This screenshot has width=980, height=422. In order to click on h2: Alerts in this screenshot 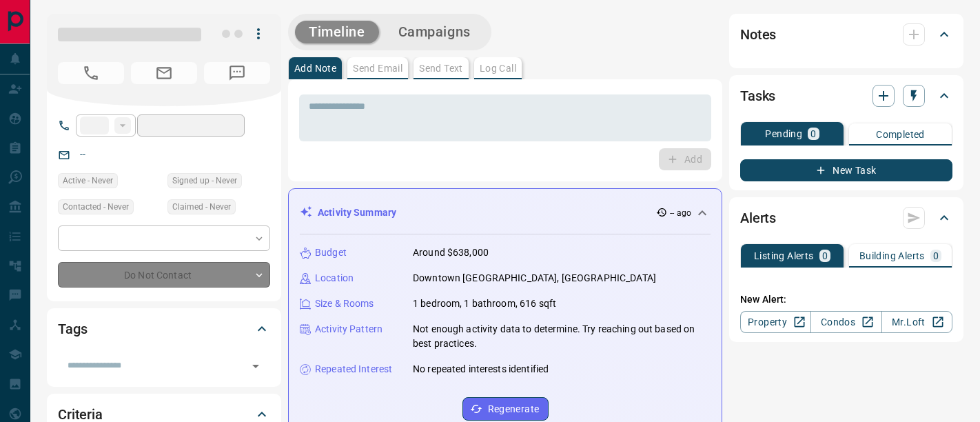, I will do `click(758, 218)`.